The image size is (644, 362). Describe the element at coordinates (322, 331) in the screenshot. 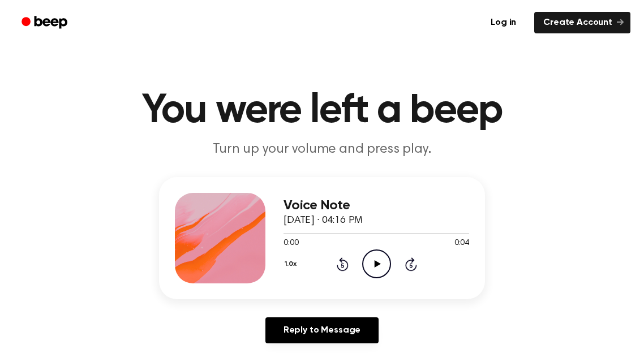

I see `a: Reply to Message` at that location.